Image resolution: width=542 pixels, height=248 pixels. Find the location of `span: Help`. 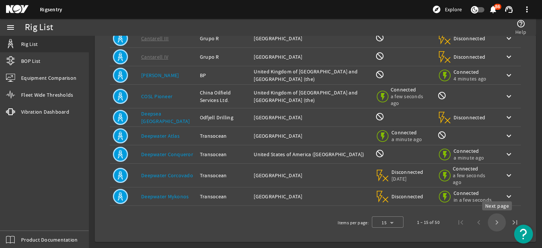

span: Help is located at coordinates (521, 32).